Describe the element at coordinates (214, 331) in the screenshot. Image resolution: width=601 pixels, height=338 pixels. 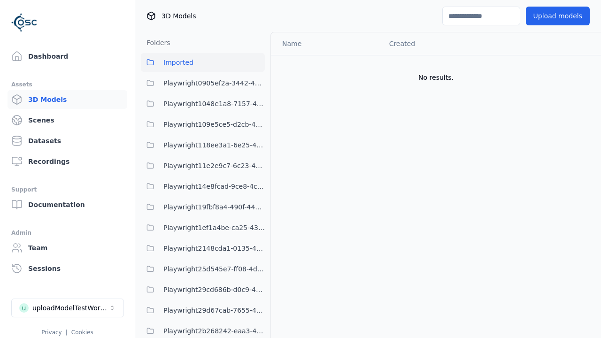
I see `span: Playwright2b268242-eaa3-4b4a-9dc9-697a2c97013a` at that location.